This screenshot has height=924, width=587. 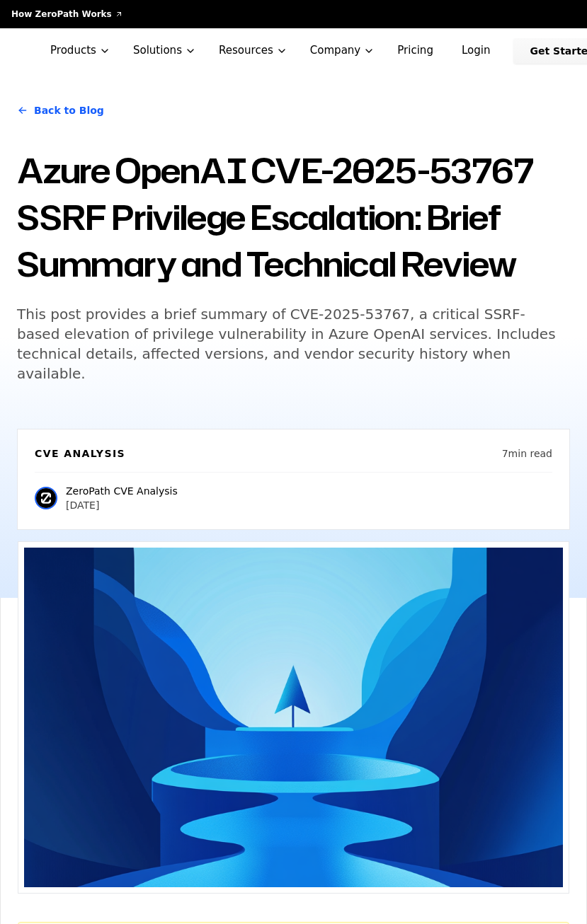 I want to click on span: How ZeroPath Works, so click(x=61, y=14).